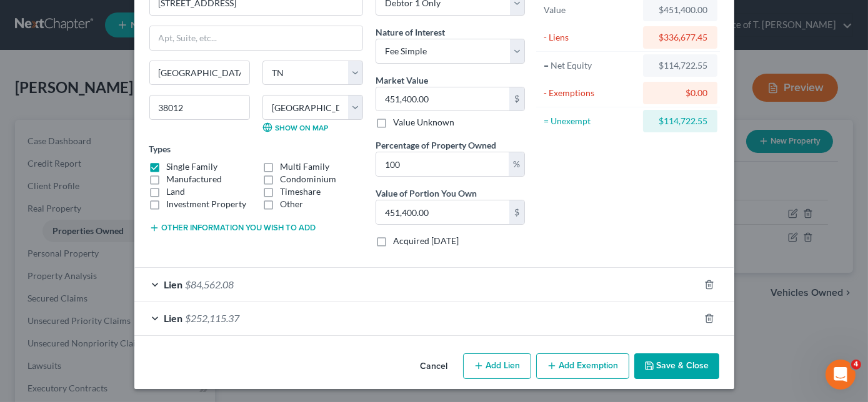 Image resolution: width=868 pixels, height=402 pixels. What do you see at coordinates (160, 148) in the screenshot?
I see `label: Types` at bounding box center [160, 148].